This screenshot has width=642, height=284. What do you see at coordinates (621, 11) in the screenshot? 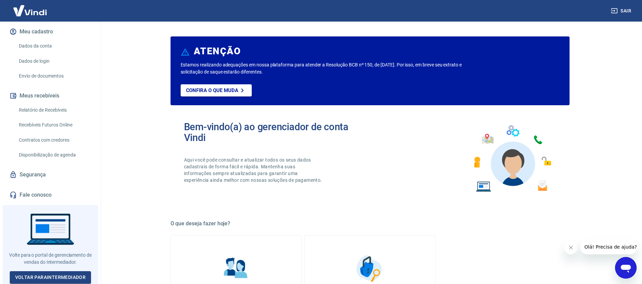
I see `button: Sair` at bounding box center [621, 11].